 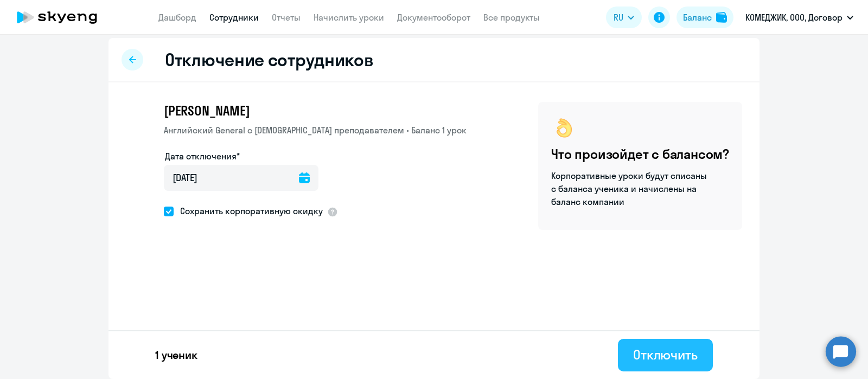 What do you see at coordinates (177, 17) in the screenshot?
I see `a: Дашборд` at bounding box center [177, 17].